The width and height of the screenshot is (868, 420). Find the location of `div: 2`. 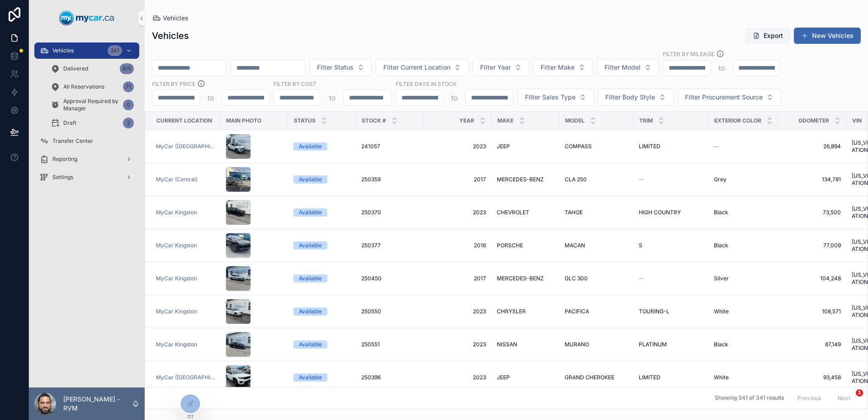

div: 2 is located at coordinates (128, 123).